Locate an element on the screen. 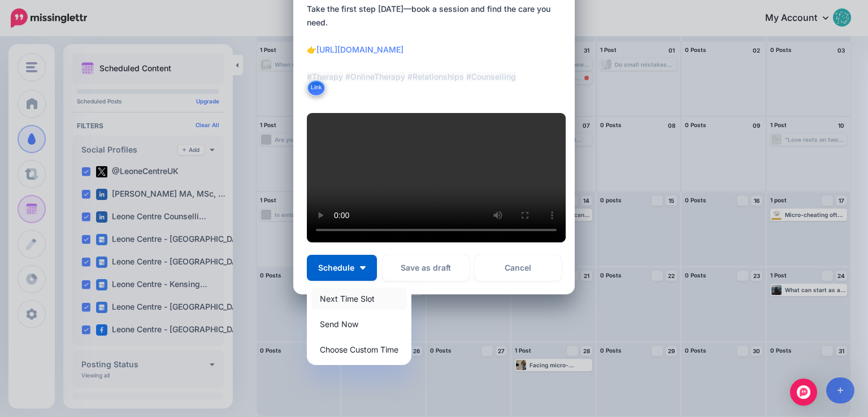 Image resolution: width=868 pixels, height=417 pixels. button: Save as draft is located at coordinates (426, 267).